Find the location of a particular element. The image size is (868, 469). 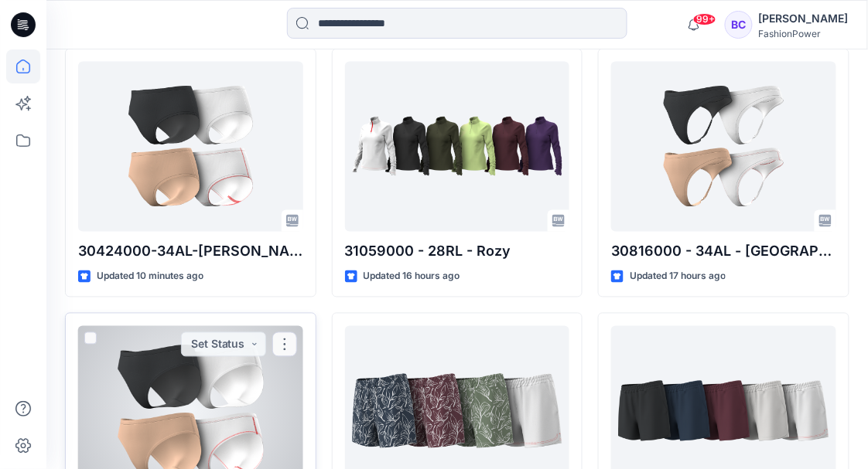

p: Updated 17 hours ago is located at coordinates (677, 277).